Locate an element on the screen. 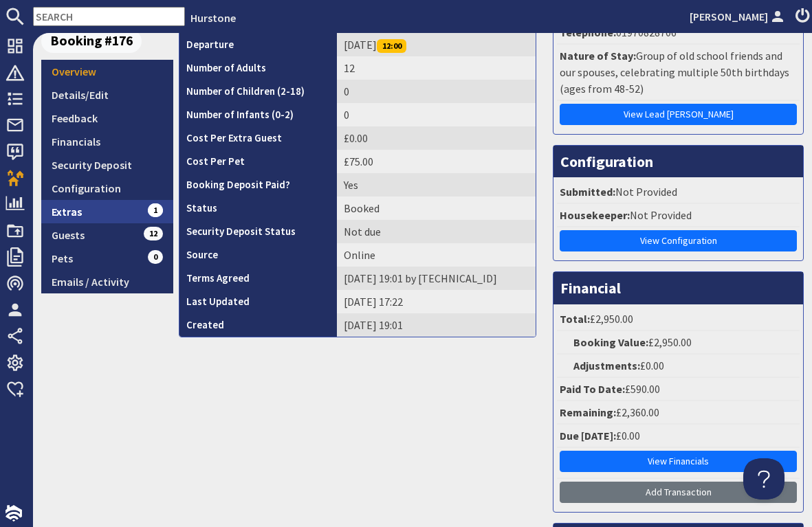 The image size is (812, 527). th: Number of Adults is located at coordinates (258, 68).